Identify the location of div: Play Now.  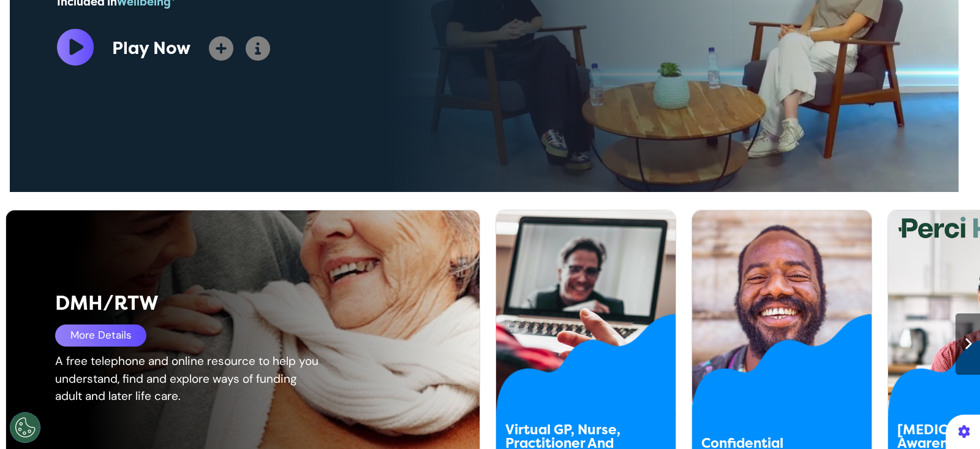
(151, 49).